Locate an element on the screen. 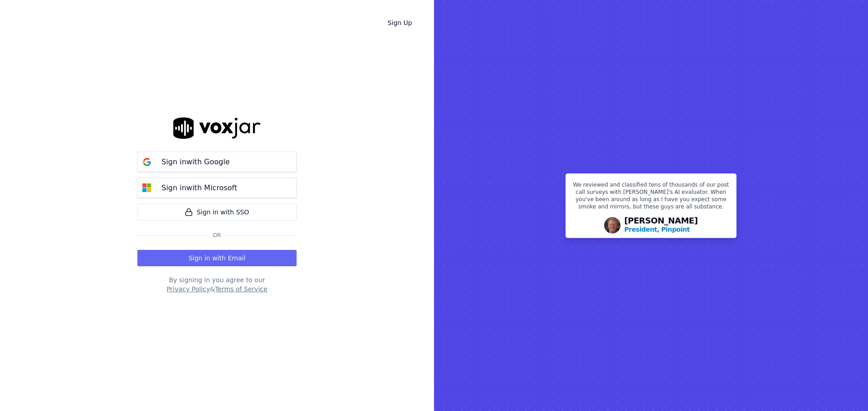 The image size is (868, 411). p: President, Pinpoint is located at coordinates (657, 230).